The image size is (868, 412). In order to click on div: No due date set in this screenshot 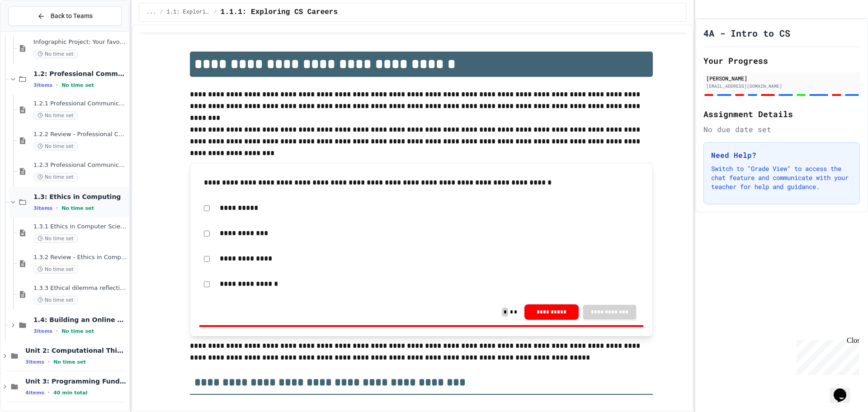, I will do `click(782, 130)`.